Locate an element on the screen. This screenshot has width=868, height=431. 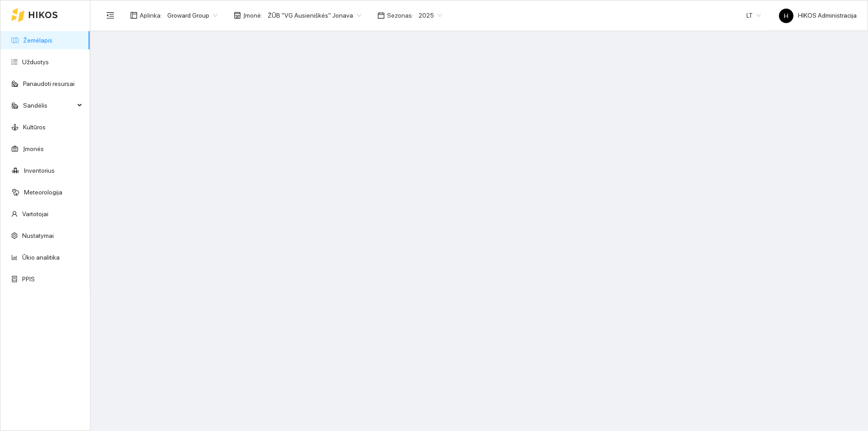
span: Groward Group is located at coordinates (192, 15).